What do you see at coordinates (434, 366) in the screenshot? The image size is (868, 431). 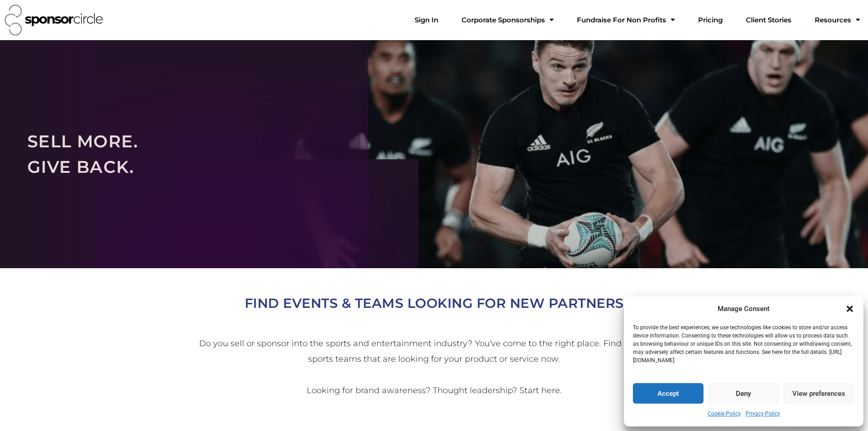 I see `h2: Looking for brand awareness? Thought leadership? Start here.` at bounding box center [434, 366].